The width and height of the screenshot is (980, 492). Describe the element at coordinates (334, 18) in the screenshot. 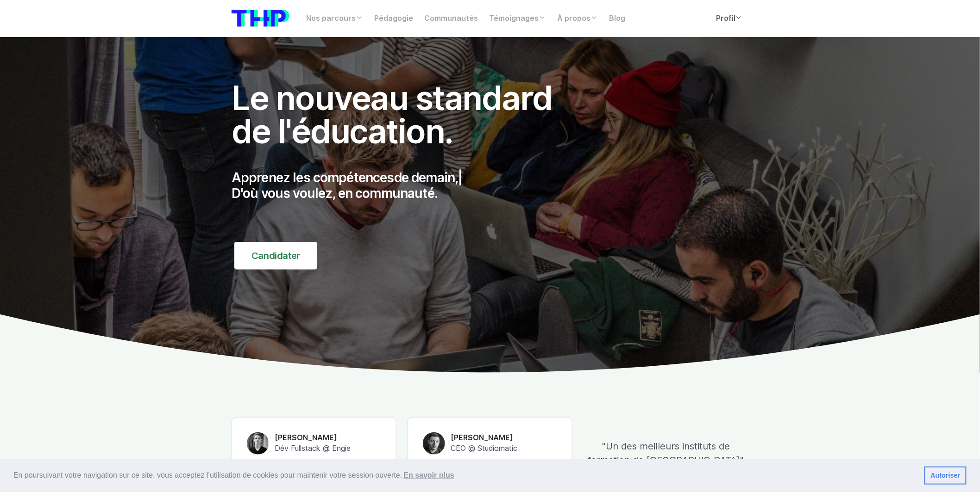

I see `a: Nos parcours` at that location.